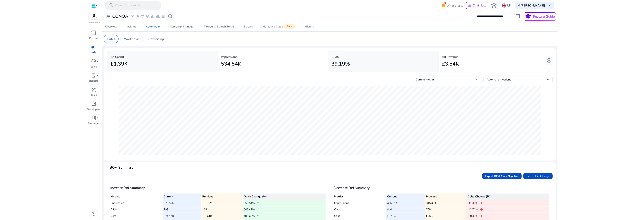 The height and width of the screenshot is (220, 644). What do you see at coordinates (94, 36) in the screenshot?
I see `a: inventory_2Product` at bounding box center [94, 36].